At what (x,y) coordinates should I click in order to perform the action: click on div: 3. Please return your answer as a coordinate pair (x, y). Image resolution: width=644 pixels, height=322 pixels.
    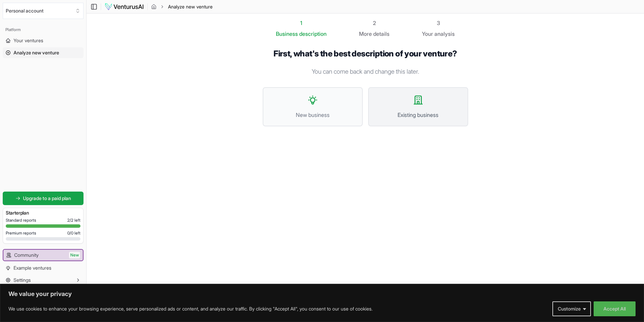
    Looking at the image, I should click on (438, 23).